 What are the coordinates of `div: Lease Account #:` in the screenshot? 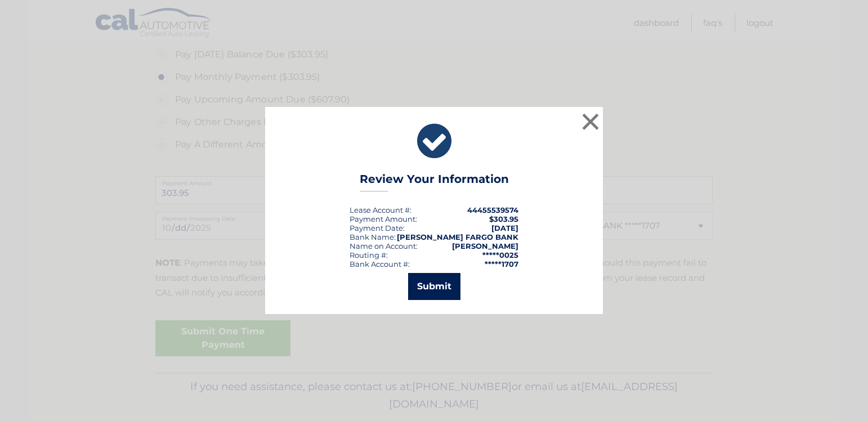 It's located at (380, 210).